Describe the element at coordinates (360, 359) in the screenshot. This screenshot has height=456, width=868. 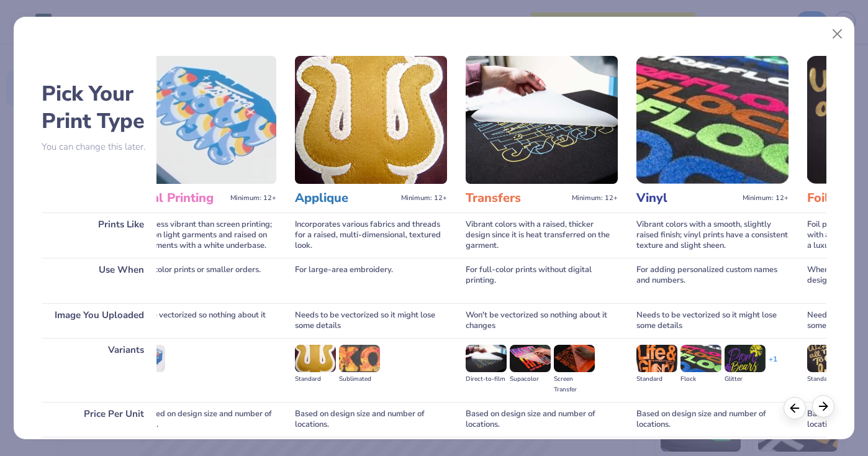
I see `img: Sublimated` at that location.